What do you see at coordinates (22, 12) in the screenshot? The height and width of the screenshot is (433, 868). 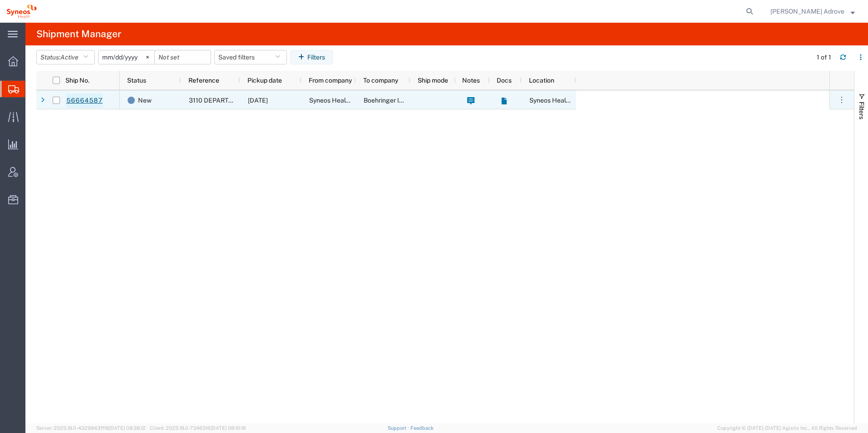 I see `img: logo` at bounding box center [22, 12].